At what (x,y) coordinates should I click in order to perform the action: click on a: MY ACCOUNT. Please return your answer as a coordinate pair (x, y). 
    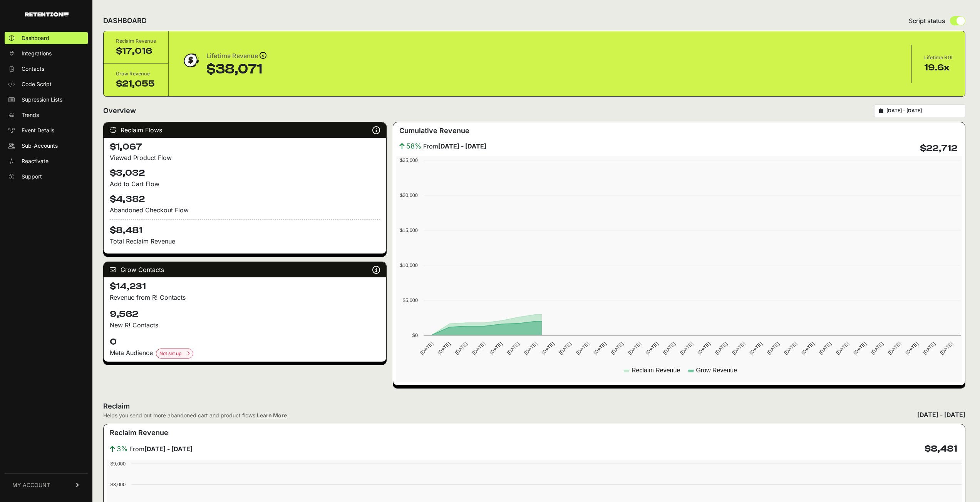
    Looking at the image, I should click on (47, 485).